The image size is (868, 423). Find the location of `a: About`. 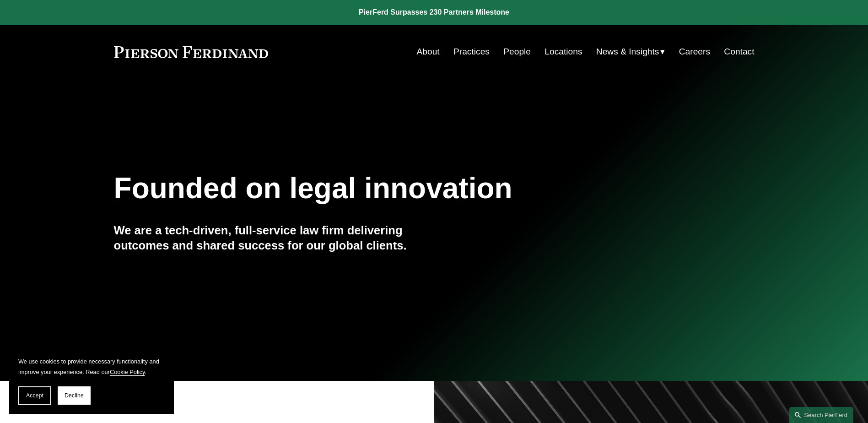

a: About is located at coordinates (428, 52).